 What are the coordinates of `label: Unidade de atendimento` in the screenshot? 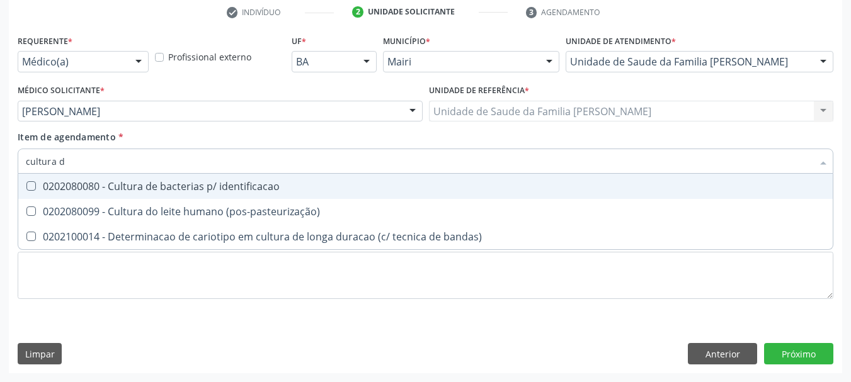 It's located at (621, 41).